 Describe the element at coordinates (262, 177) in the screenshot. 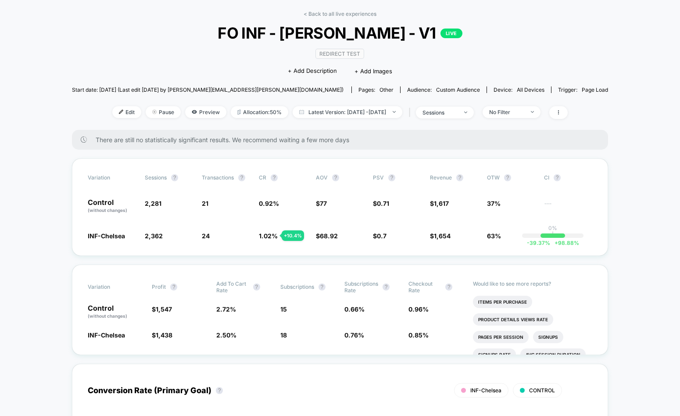

I see `span: CR` at that location.